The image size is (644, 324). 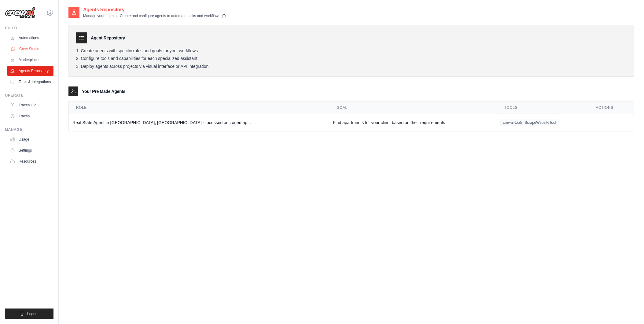 I want to click on img: Logo, so click(x=20, y=13).